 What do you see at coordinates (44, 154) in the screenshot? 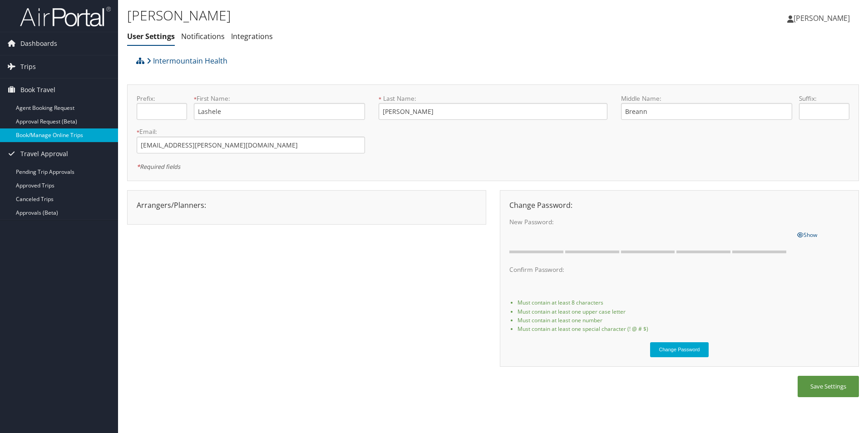
I see `span: Travel Approval` at bounding box center [44, 154].